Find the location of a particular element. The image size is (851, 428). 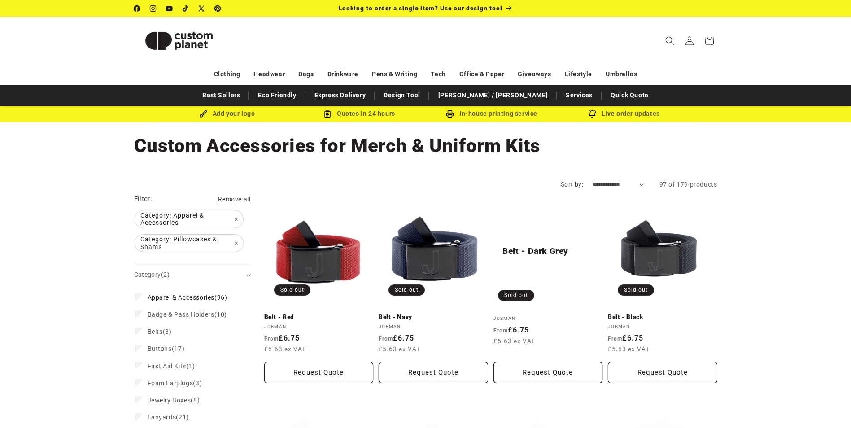

a: Express Delivery is located at coordinates (340, 95).